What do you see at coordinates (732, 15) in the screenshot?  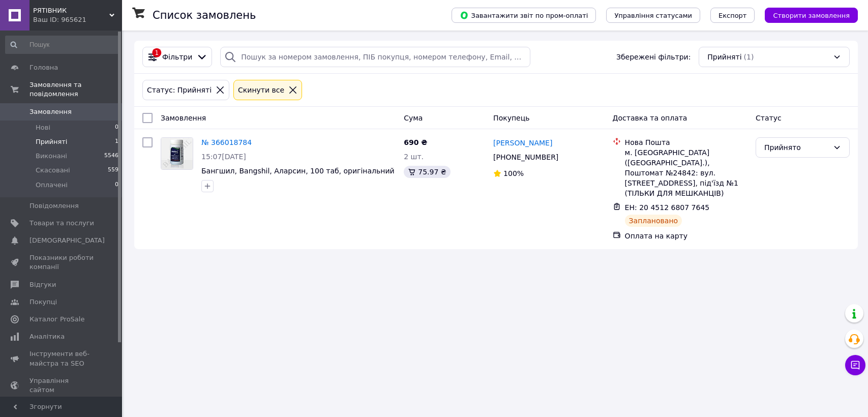 I see `span: Експорт` at bounding box center [732, 15].